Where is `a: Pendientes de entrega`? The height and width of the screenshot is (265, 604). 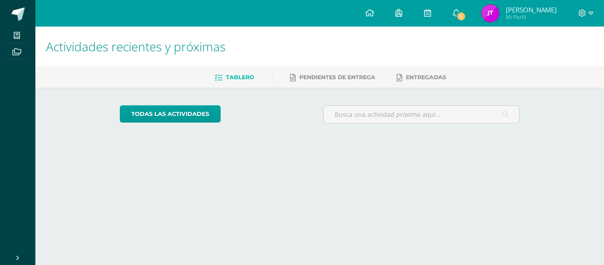
a: Pendientes de entrega is located at coordinates (332, 77).